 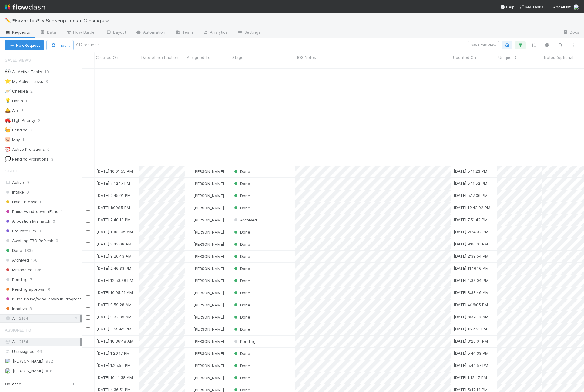 What do you see at coordinates (49, 371) in the screenshot?
I see `span: 418` at bounding box center [49, 371].